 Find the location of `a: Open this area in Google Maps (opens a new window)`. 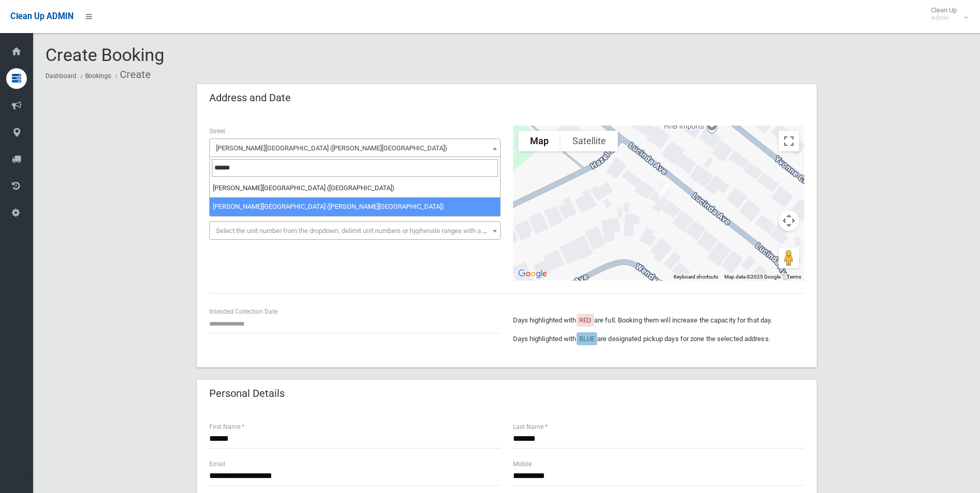

a: Open this area in Google Maps (opens a new window) is located at coordinates (532, 273).